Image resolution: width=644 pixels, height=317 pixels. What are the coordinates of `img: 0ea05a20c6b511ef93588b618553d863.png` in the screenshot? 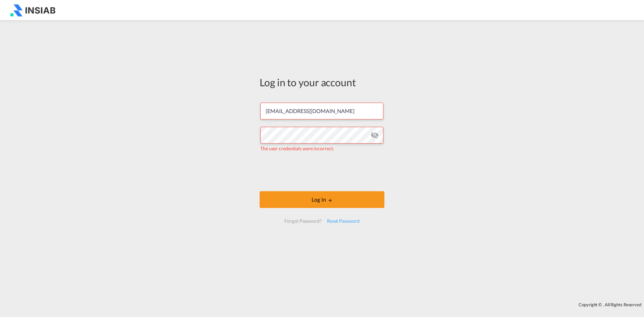 It's located at (33, 10).